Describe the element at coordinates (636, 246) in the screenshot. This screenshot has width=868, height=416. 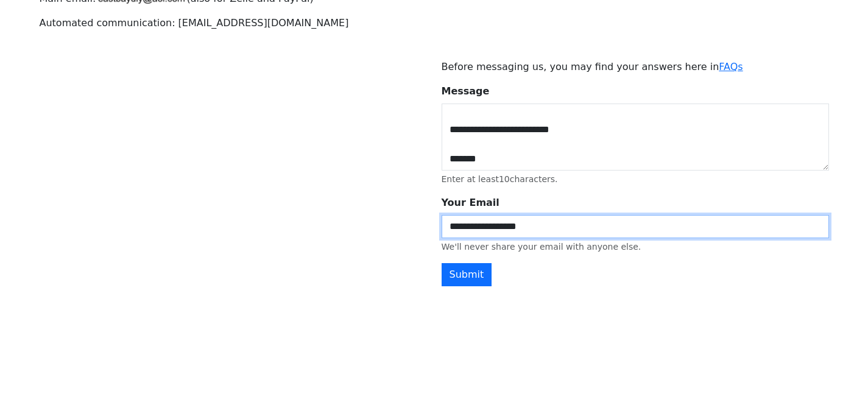
I see `div: We'll never share your email with anyone else.` at that location.